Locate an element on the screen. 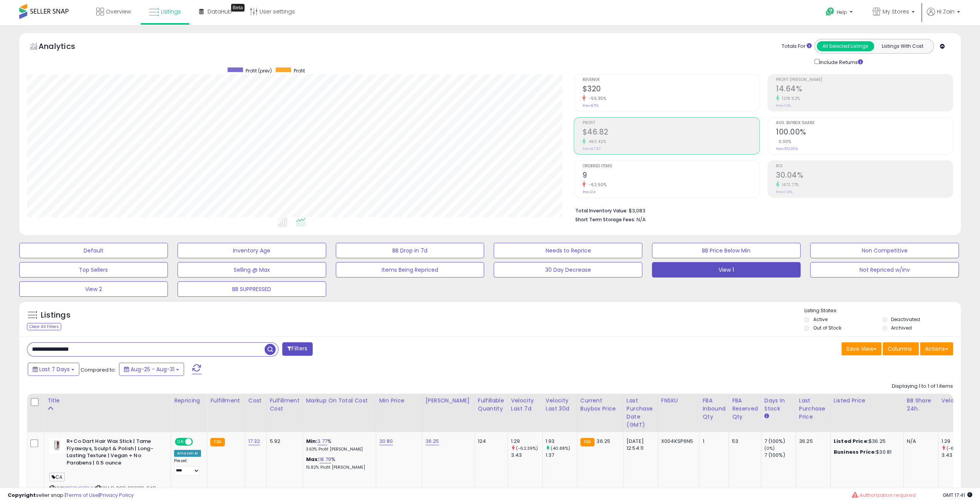 Image resolution: width=980 pixels, height=503 pixels. div: Displaying 1 to 1 of 1 items is located at coordinates (922, 386).